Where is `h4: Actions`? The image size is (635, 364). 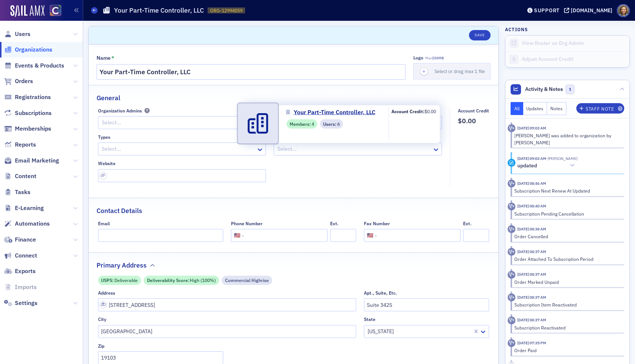 h4: Actions is located at coordinates (516, 29).